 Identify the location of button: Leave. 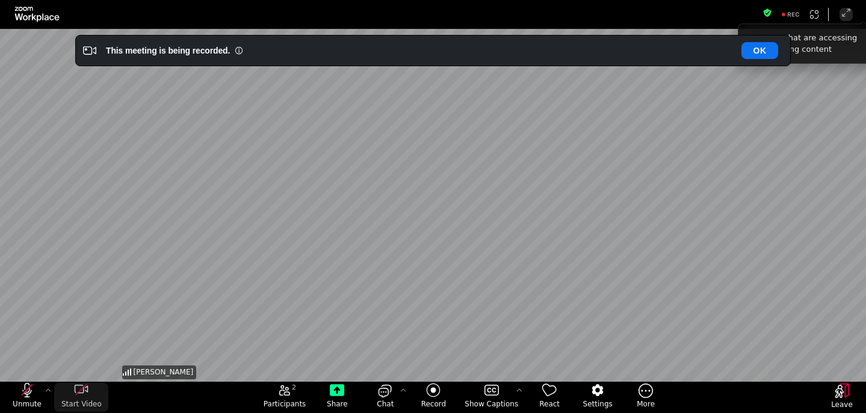
(842, 398).